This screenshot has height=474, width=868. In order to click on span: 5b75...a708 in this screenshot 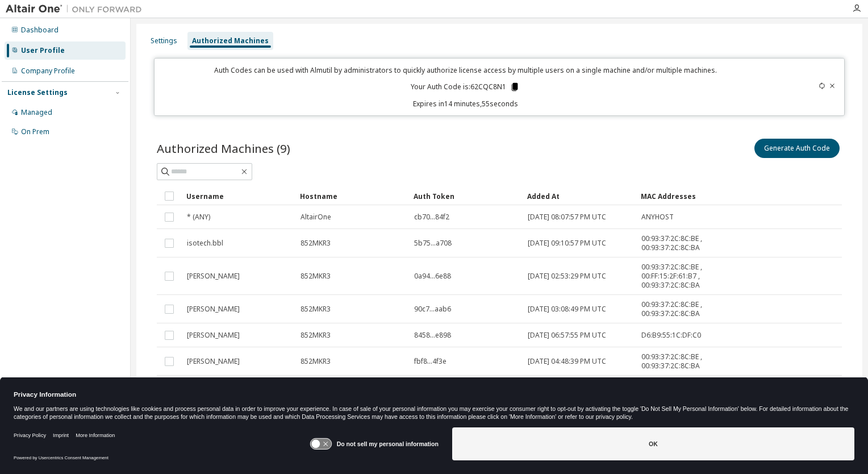, I will do `click(433, 243)`.